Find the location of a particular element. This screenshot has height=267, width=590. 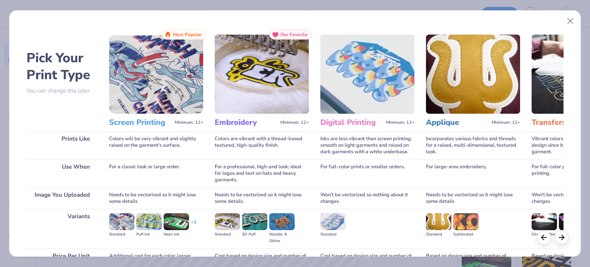

div: Incorporates various fabrics and threads for a raised, multi-dimensional, textured look. is located at coordinates (473, 145).